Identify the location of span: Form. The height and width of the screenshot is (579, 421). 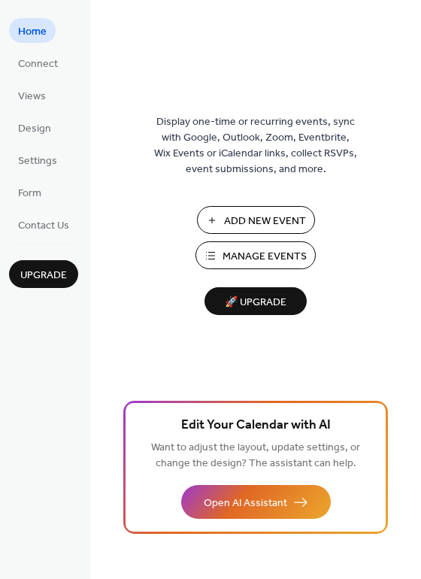
(29, 193).